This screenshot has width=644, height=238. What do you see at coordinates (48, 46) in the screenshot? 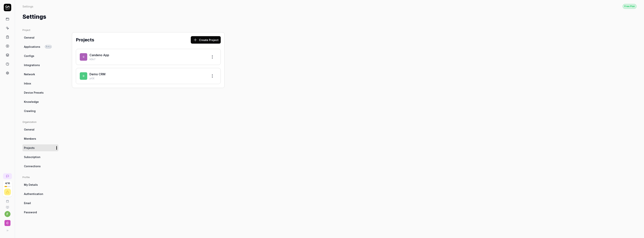
I see `span: Beta` at bounding box center [48, 46].